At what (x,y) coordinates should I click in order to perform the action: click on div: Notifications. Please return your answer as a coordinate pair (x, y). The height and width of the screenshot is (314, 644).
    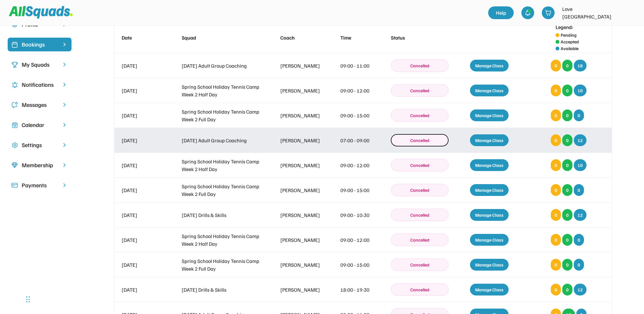
    Looking at the image, I should click on (40, 85).